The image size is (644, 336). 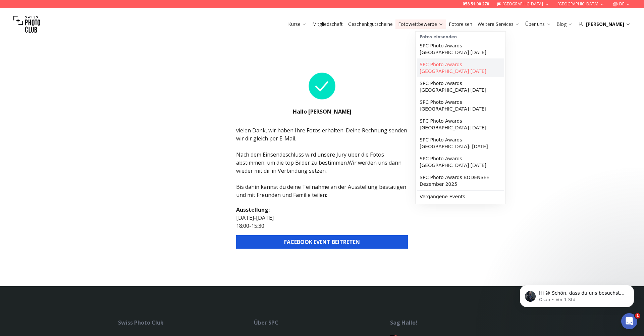 What do you see at coordinates (21, 26) in the screenshot?
I see `img: Profile image for Osan` at bounding box center [21, 26].